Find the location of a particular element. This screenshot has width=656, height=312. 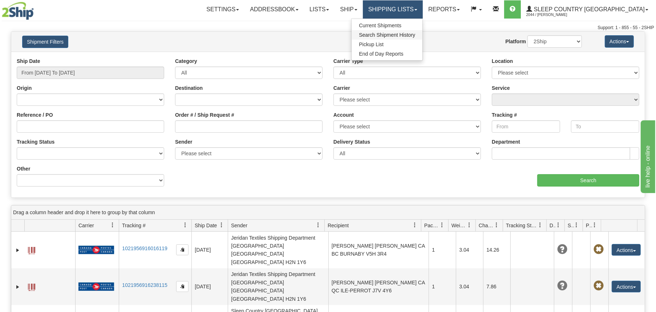

span: End of Day Reports is located at coordinates (381, 54).